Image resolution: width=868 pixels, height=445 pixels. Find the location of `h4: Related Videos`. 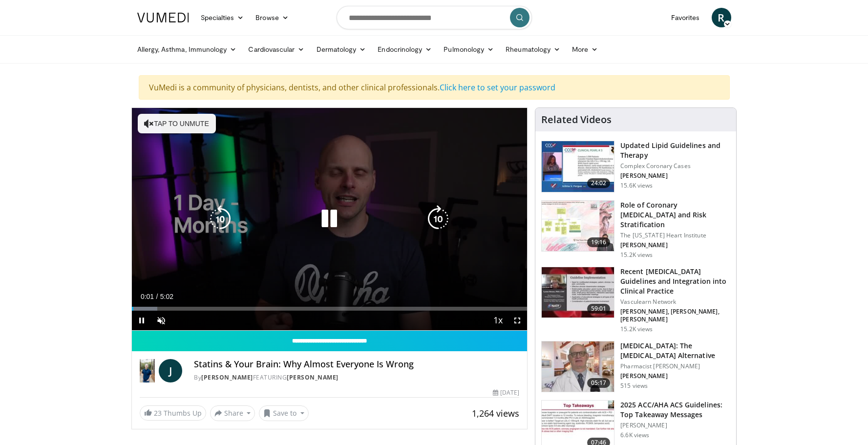

h4: Related Videos is located at coordinates (576, 120).